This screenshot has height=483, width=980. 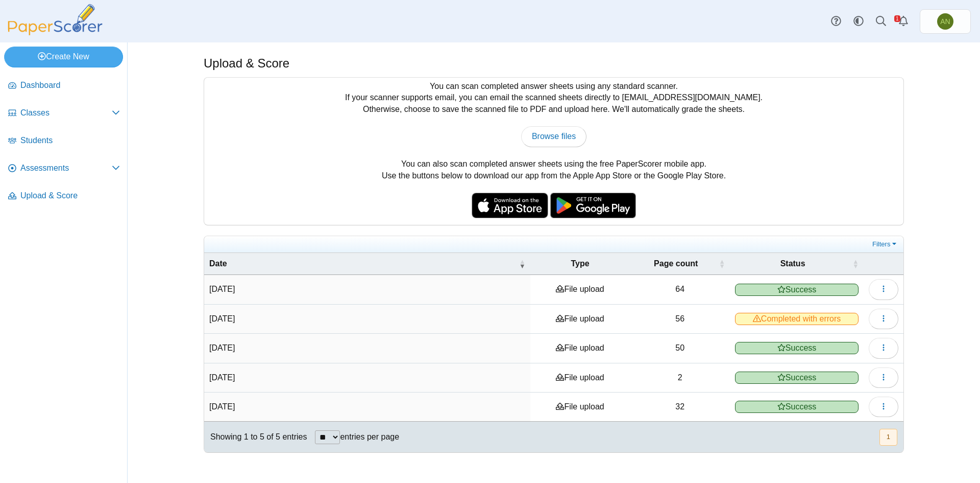 What do you see at coordinates (889, 437) in the screenshot?
I see `button: 1` at bounding box center [889, 437].